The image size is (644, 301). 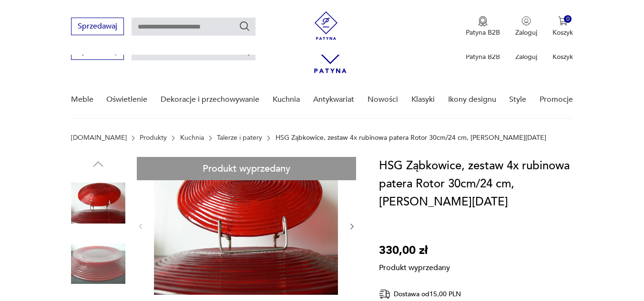 I want to click on a: Produkty, so click(x=153, y=138).